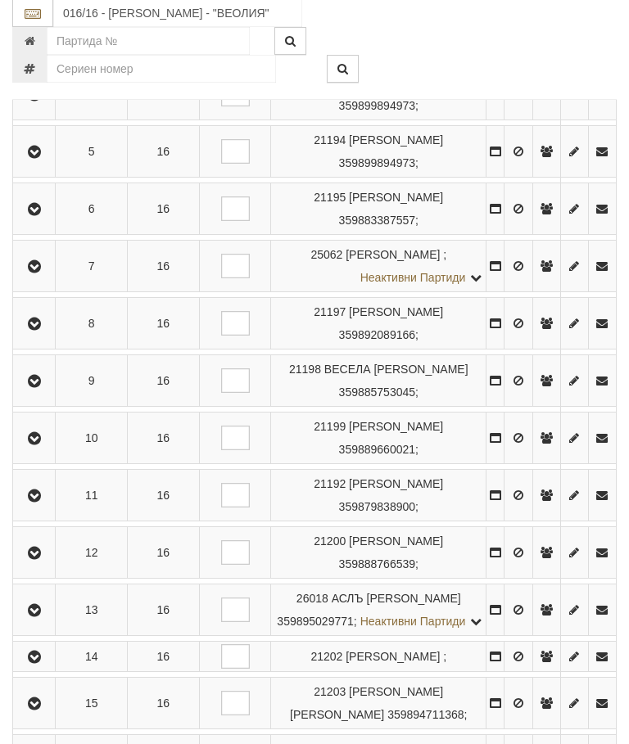  What do you see at coordinates (92, 496) in the screenshot?
I see `td: 11` at bounding box center [92, 496].